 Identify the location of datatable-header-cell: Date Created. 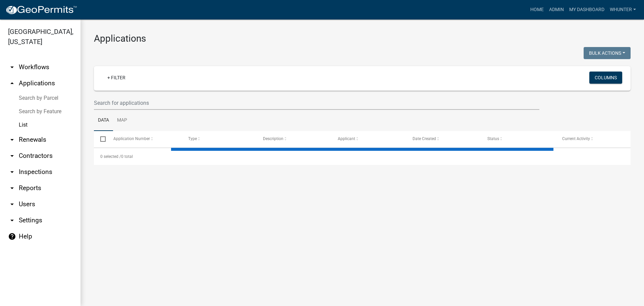
(444, 139).